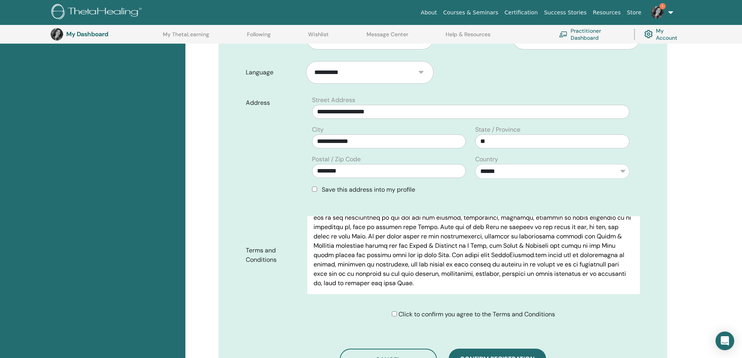 This screenshot has height=358, width=742. What do you see at coordinates (662, 6) in the screenshot?
I see `span: 1` at bounding box center [662, 6].